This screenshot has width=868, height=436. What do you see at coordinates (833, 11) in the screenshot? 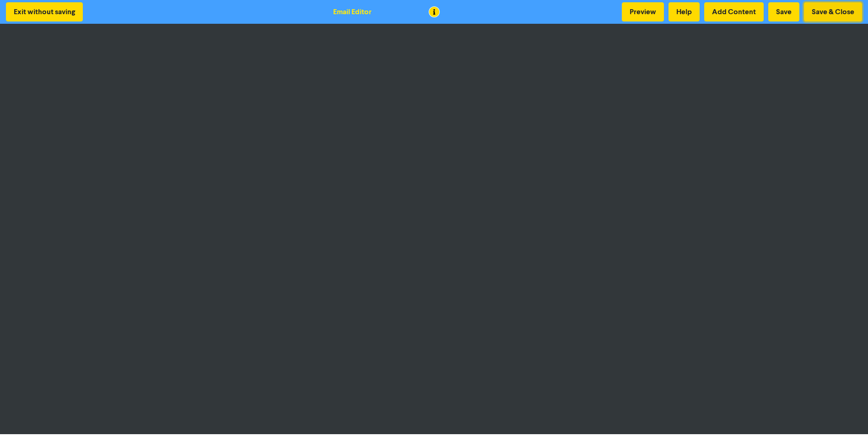
I see `button: Save & Close` at bounding box center [833, 11].